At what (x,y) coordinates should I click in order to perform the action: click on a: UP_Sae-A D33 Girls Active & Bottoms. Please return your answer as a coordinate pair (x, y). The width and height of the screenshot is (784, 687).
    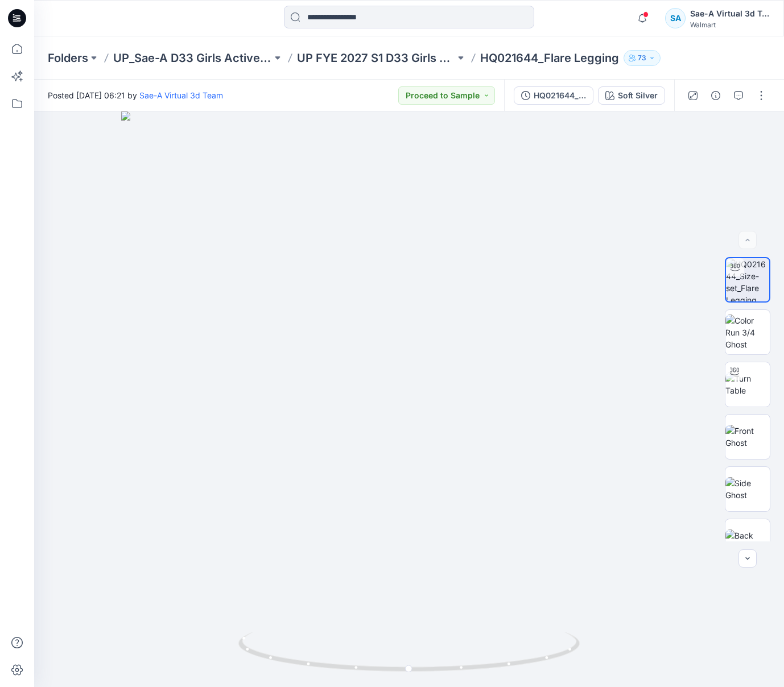
    Looking at the image, I should click on (192, 58).